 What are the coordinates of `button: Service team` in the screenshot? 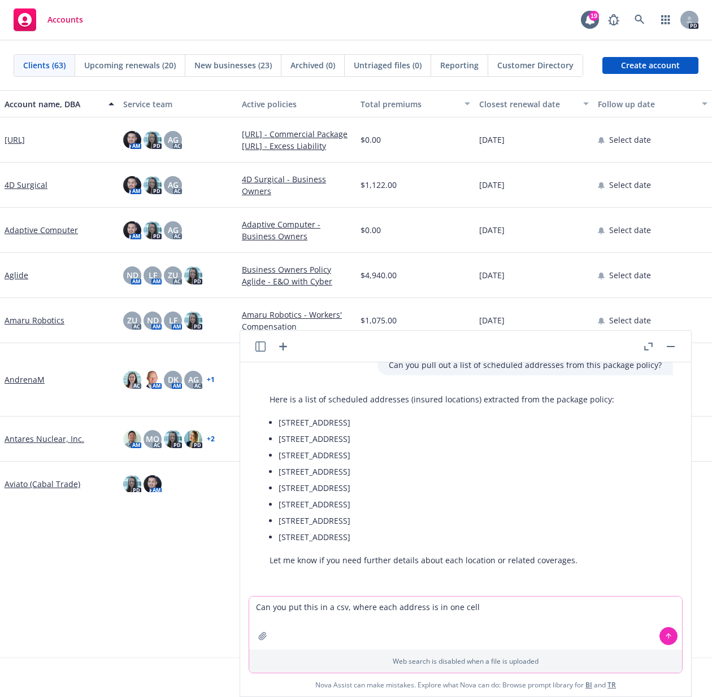 It's located at (178, 104).